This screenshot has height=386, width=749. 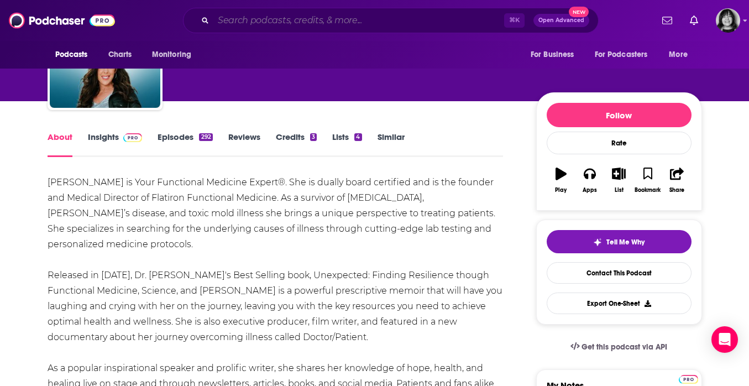 I want to click on div: List, so click(x=619, y=190).